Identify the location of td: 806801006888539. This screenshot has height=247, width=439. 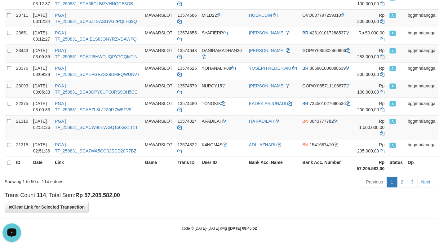
(328, 71).